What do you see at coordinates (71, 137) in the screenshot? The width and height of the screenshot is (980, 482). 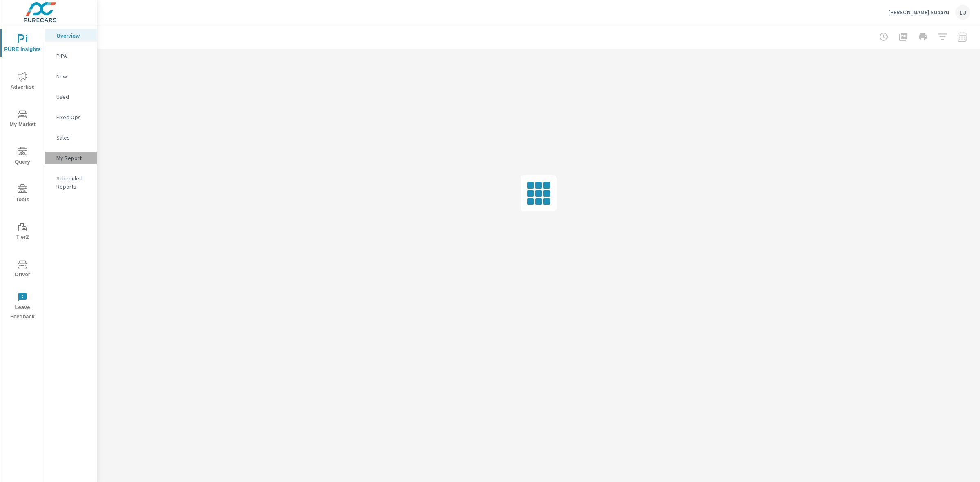 I see `div: Sales` at bounding box center [71, 137].